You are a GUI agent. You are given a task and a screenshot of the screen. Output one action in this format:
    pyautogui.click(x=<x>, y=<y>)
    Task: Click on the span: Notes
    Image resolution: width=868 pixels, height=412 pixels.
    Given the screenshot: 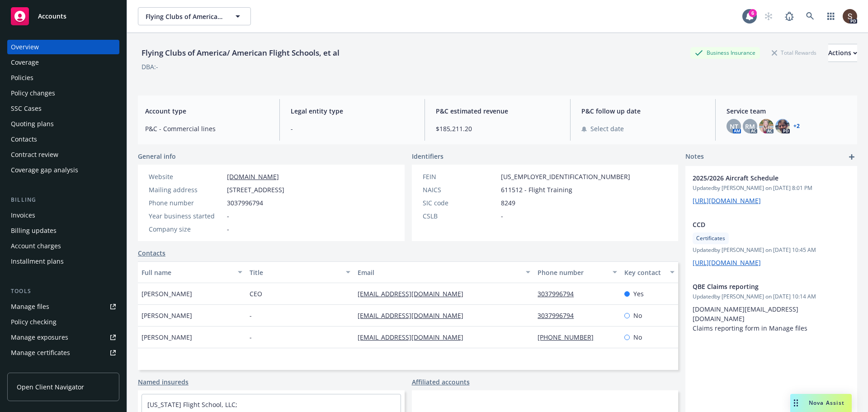 What is the action you would take?
    pyautogui.click(x=694, y=157)
    